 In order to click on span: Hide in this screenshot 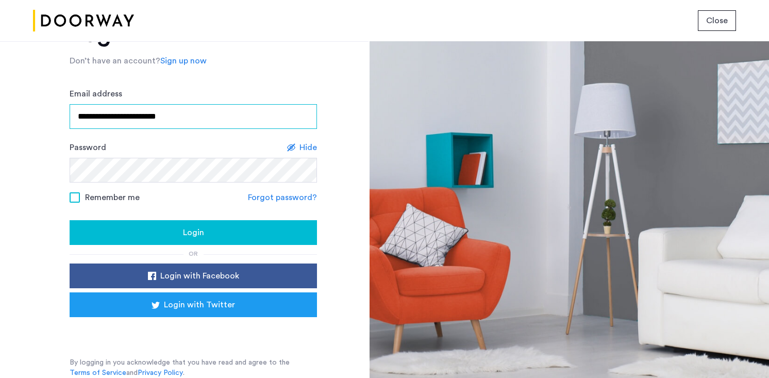, I will do `click(308, 147)`.